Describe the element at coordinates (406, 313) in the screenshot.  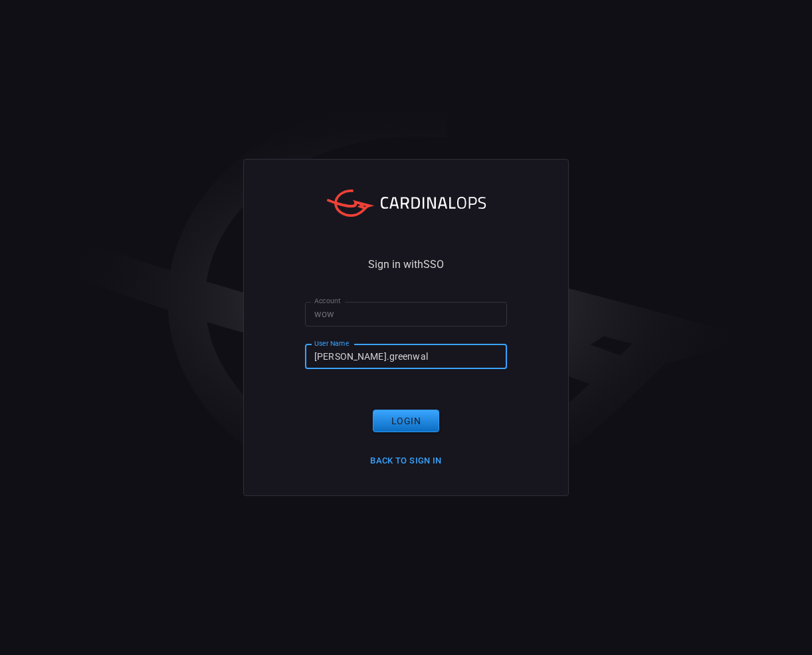
I see `input: Type your account` at that location.